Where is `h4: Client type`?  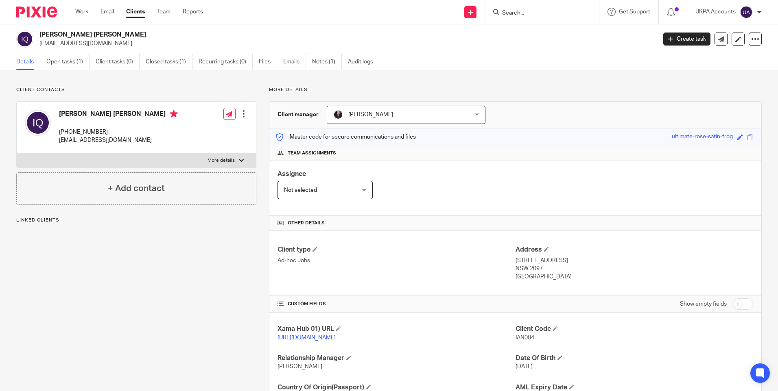 h4: Client type is located at coordinates (396, 250).